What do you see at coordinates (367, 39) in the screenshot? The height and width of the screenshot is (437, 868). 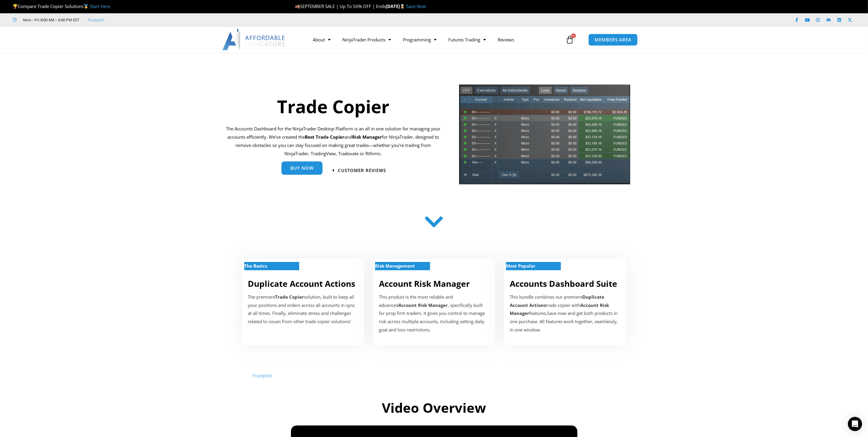 I see `a: NinjaTrader Products` at bounding box center [367, 39].